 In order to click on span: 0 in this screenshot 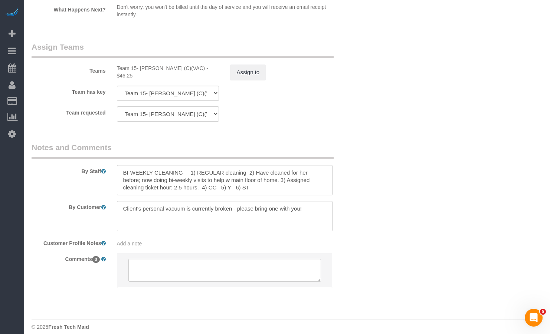, I will do `click(96, 260)`.